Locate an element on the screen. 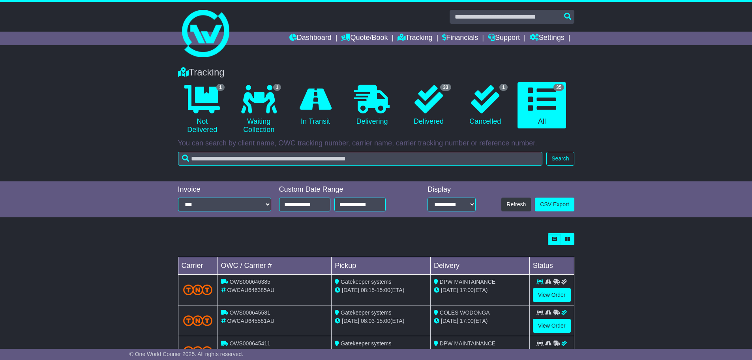 This screenshot has height=360, width=752. a: Tracking is located at coordinates (415, 38).